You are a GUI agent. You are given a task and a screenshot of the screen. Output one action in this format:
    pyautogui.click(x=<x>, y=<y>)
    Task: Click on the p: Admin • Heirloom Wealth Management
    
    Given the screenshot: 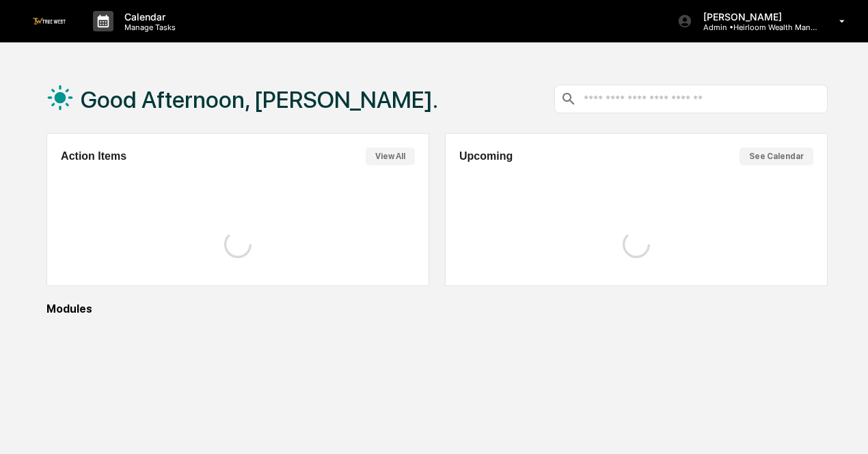 What is the action you would take?
    pyautogui.click(x=756, y=28)
    